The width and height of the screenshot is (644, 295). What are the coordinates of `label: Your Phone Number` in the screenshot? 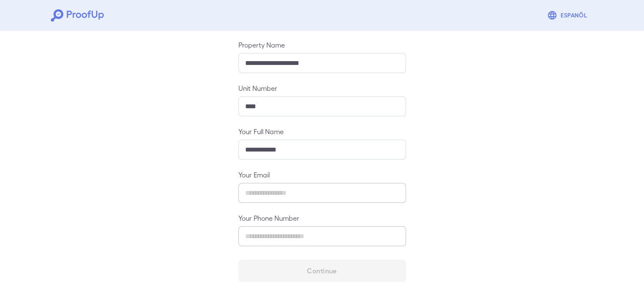 It's located at (322, 217).